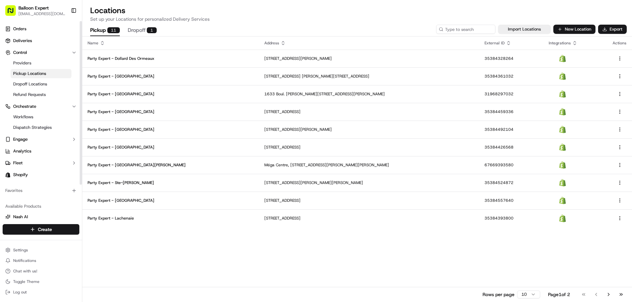 This screenshot has width=632, height=302. I want to click on button: Export, so click(612, 29).